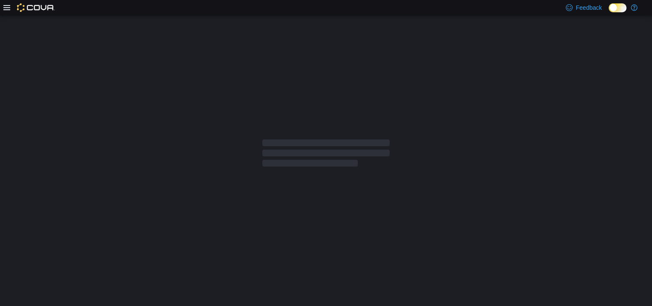  Describe the element at coordinates (589, 8) in the screenshot. I see `span: Feedback` at that location.